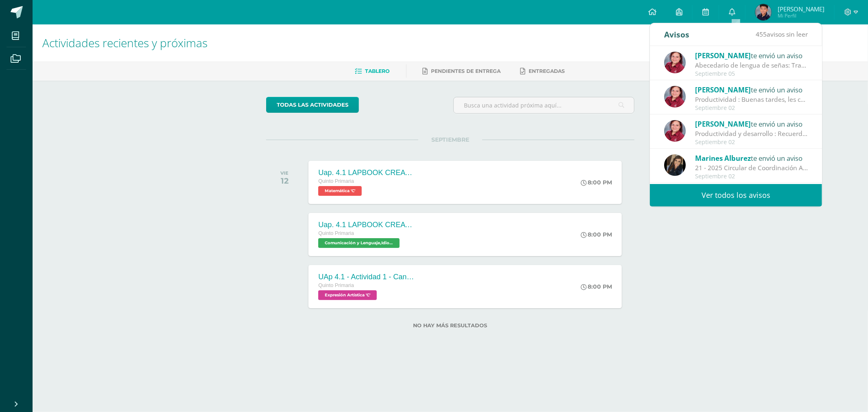  What do you see at coordinates (284, 173) in the screenshot?
I see `div: VIE` at bounding box center [284, 173].